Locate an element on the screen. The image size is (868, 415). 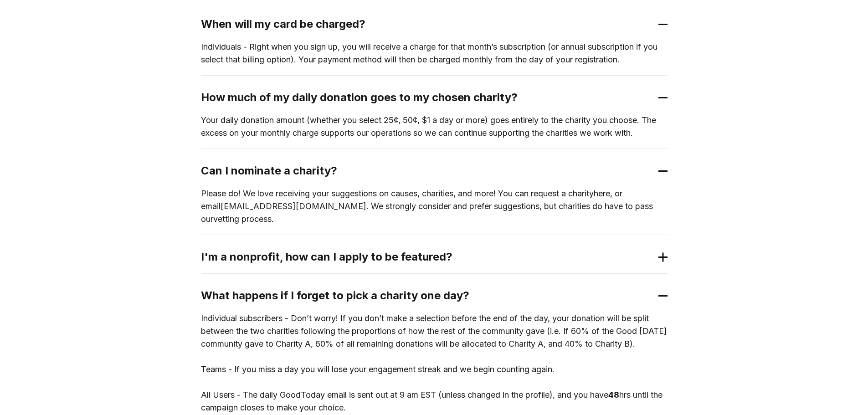
a: vetting process is located at coordinates (243, 219).